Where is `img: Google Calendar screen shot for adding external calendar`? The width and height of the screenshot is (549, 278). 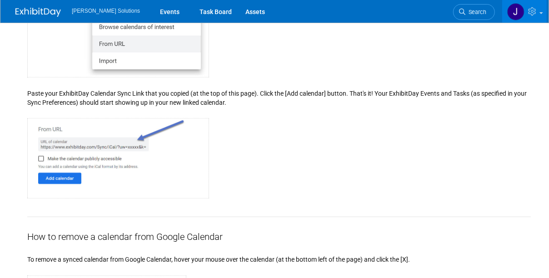 img: Google Calendar screen shot for adding external calendar is located at coordinates (118, 159).